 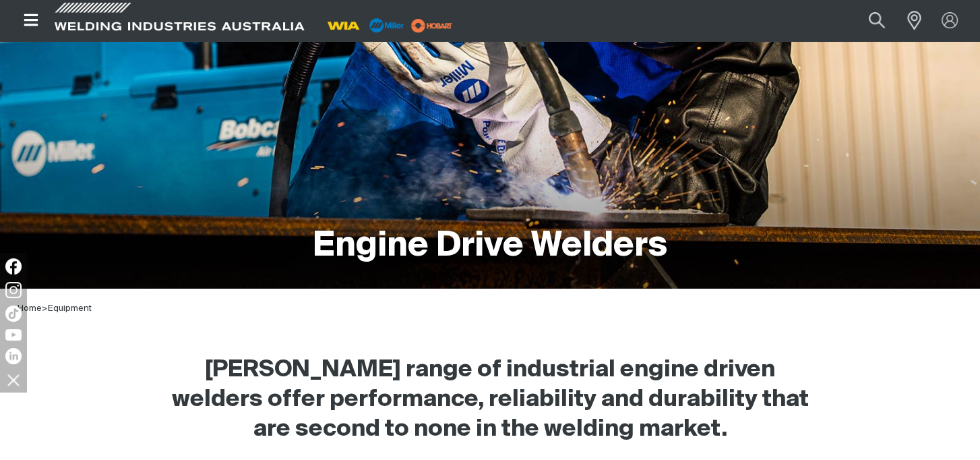 I want to click on input: Product name or item number..., so click(x=868, y=20).